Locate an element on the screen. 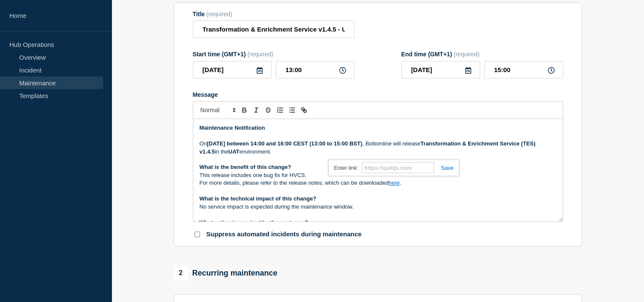 The width and height of the screenshot is (644, 302). span: Font size is located at coordinates (218, 110).